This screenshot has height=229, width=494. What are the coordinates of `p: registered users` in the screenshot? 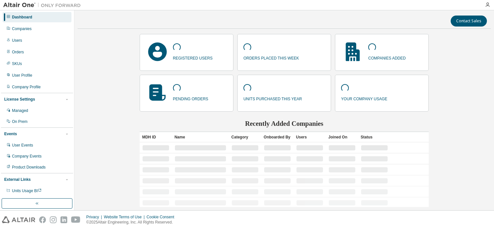 It's located at (193, 57).